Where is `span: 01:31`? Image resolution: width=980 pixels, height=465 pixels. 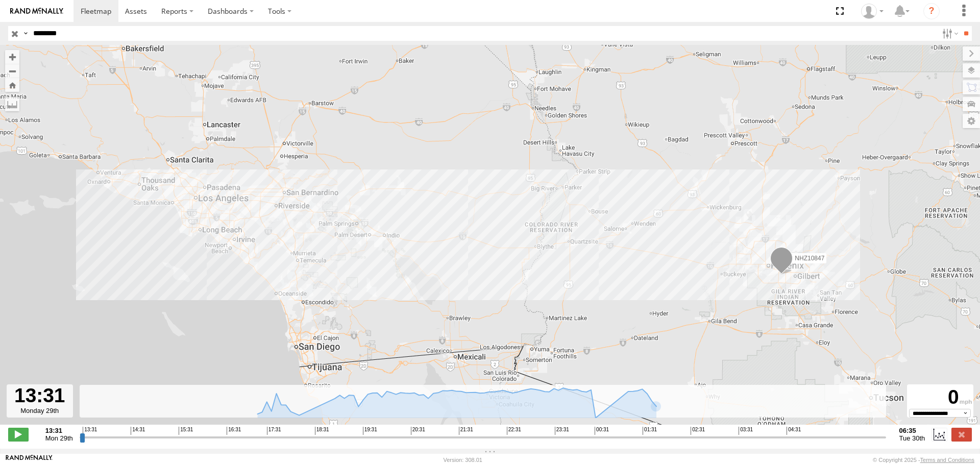
span: 01:31 is located at coordinates (650, 431).